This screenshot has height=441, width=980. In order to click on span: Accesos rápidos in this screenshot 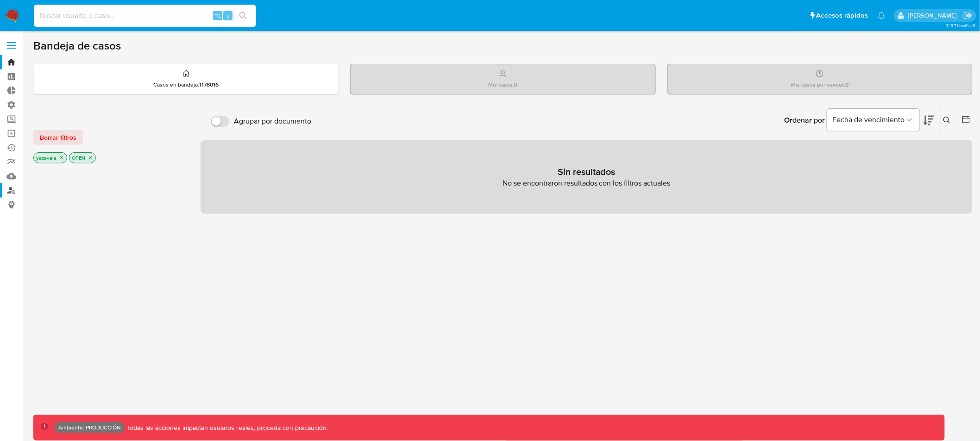, I will do `click(842, 15)`.